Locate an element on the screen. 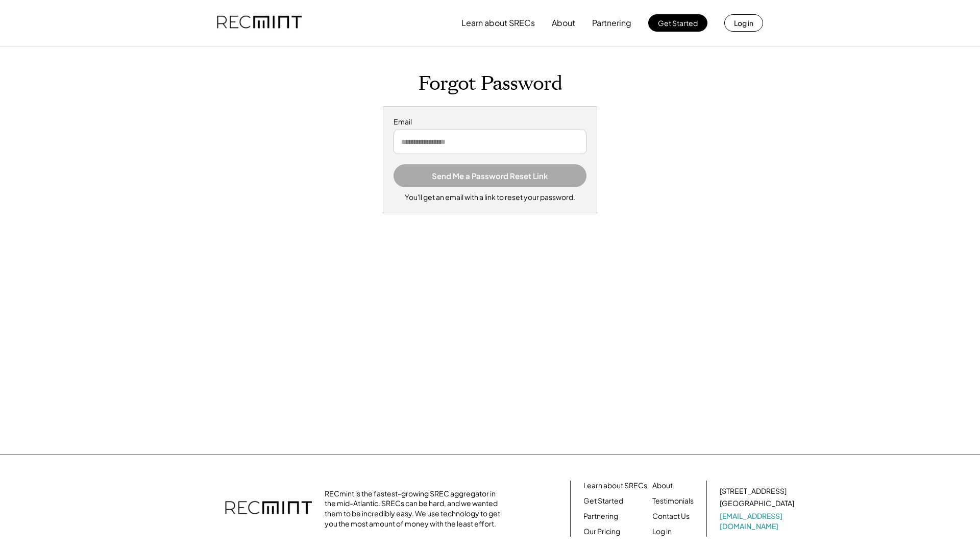  button: Partnering is located at coordinates (612, 23).